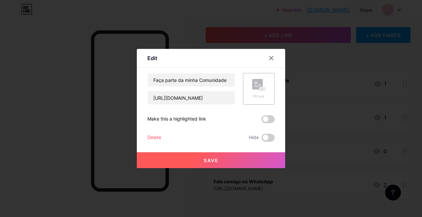 The width and height of the screenshot is (422, 217). Describe the element at coordinates (254, 138) in the screenshot. I see `span: Hide` at that location.